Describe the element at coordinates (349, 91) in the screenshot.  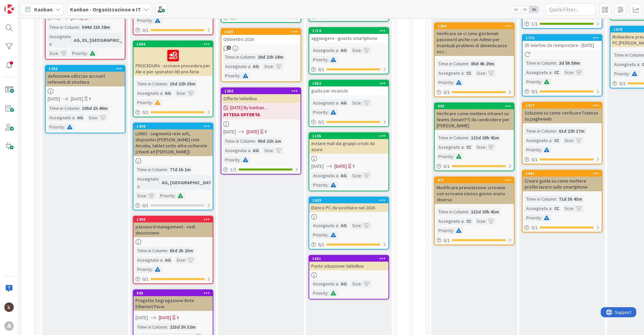
I see `div: guida per incarichi` at that location.